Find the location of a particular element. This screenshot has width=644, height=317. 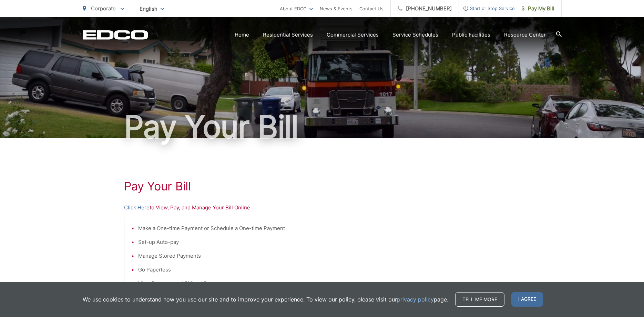

a: Commercial Services is located at coordinates (352, 35).